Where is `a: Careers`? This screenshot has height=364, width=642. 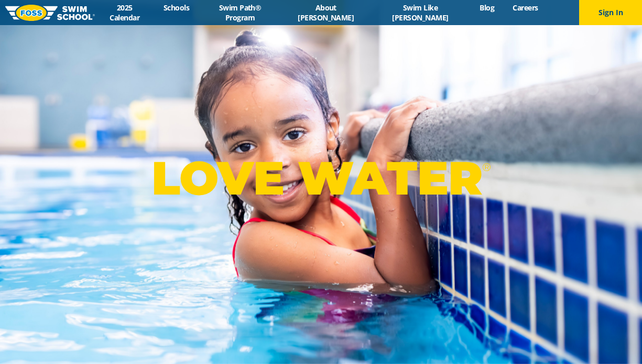 a: Careers is located at coordinates (525, 7).